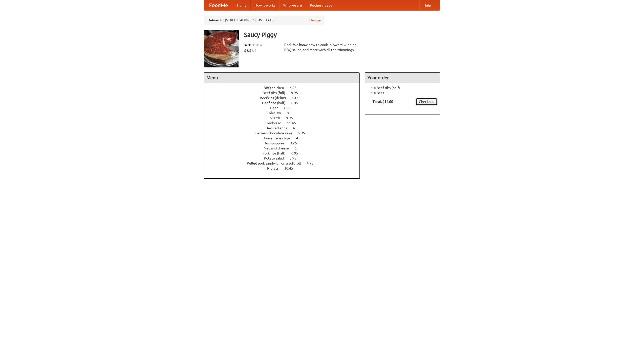 This screenshot has height=356, width=644. What do you see at coordinates (292, 113) in the screenshot?
I see `span: 8.95` at bounding box center [292, 113].